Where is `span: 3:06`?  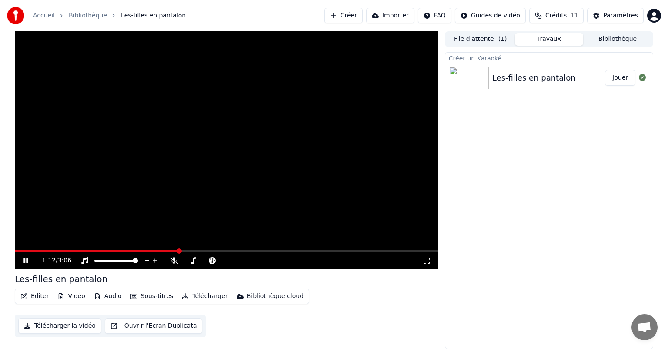
span: 3:06 is located at coordinates (64, 261).